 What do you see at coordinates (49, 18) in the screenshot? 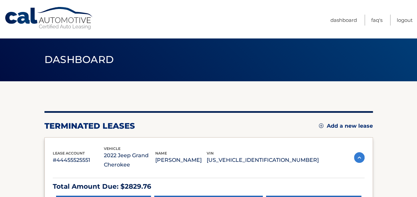
I see `a: Cal Automotive` at bounding box center [49, 18].